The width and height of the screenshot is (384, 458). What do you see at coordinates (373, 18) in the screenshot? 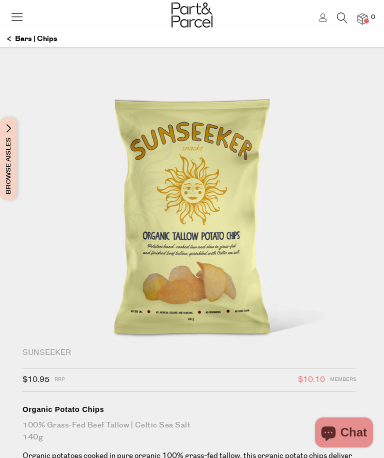
I see `span: 0` at bounding box center [373, 18].